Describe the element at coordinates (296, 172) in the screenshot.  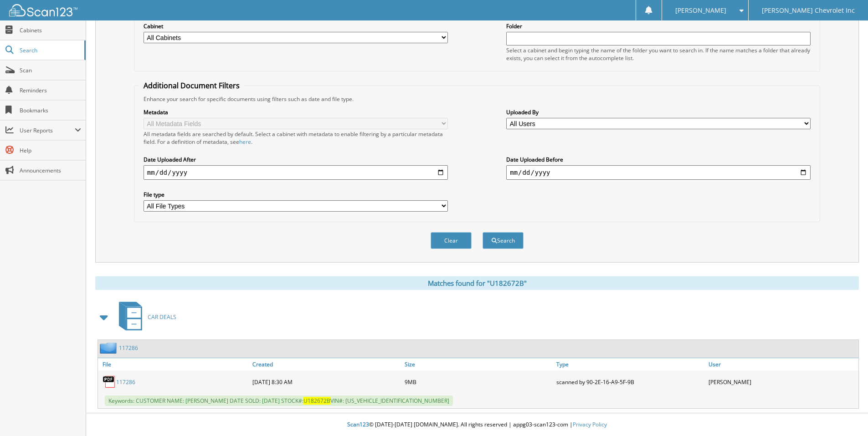
I see `input: start` at that location.